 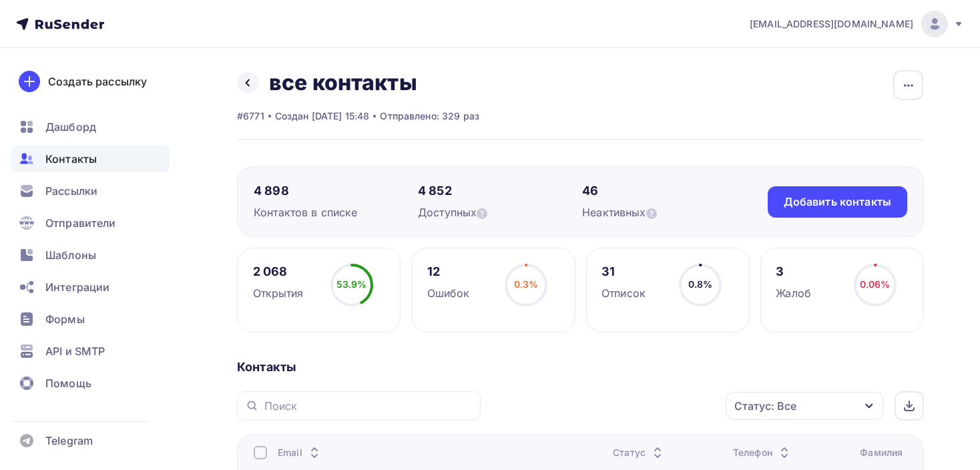 What do you see at coordinates (449, 272) in the screenshot?
I see `div: 12` at bounding box center [449, 272].